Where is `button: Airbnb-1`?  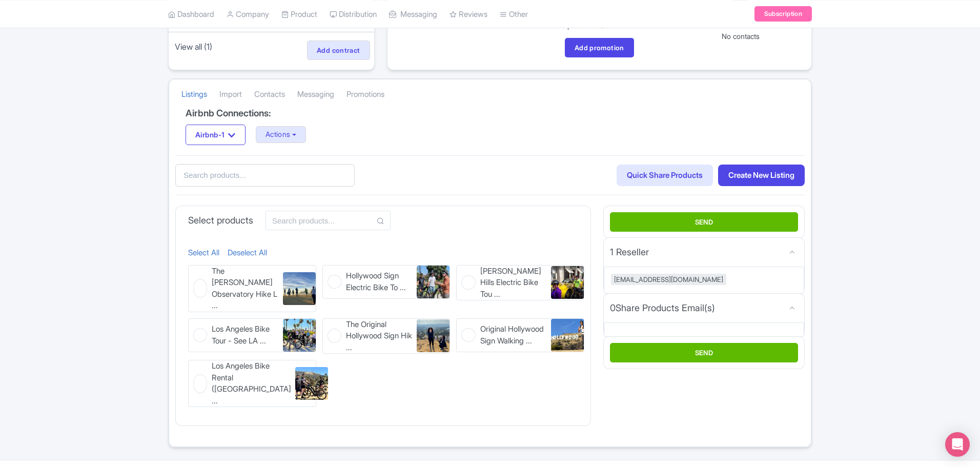 button: Airbnb-1 is located at coordinates (215, 135).